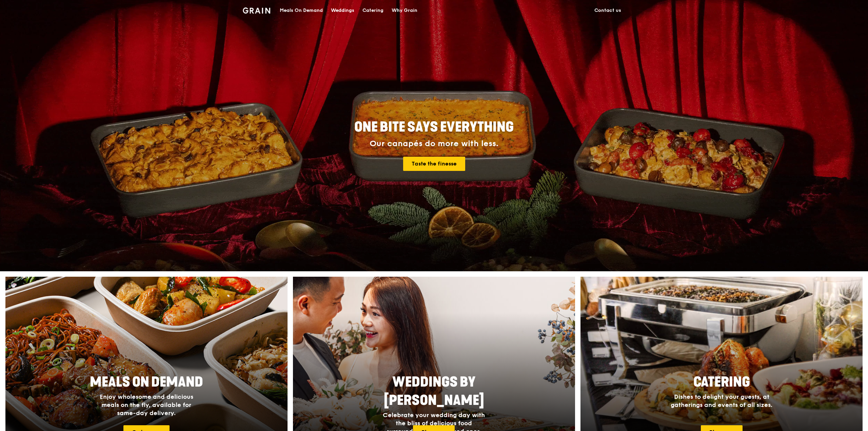  I want to click on div: Why Grain, so click(405, 11).